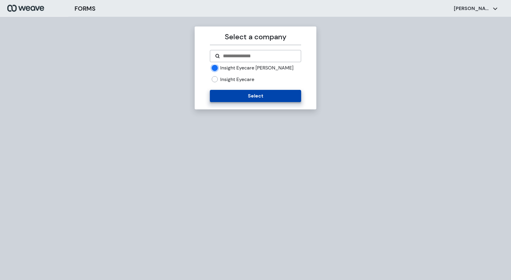 The height and width of the screenshot is (280, 511). I want to click on label: Insight Eyecare, so click(237, 79).